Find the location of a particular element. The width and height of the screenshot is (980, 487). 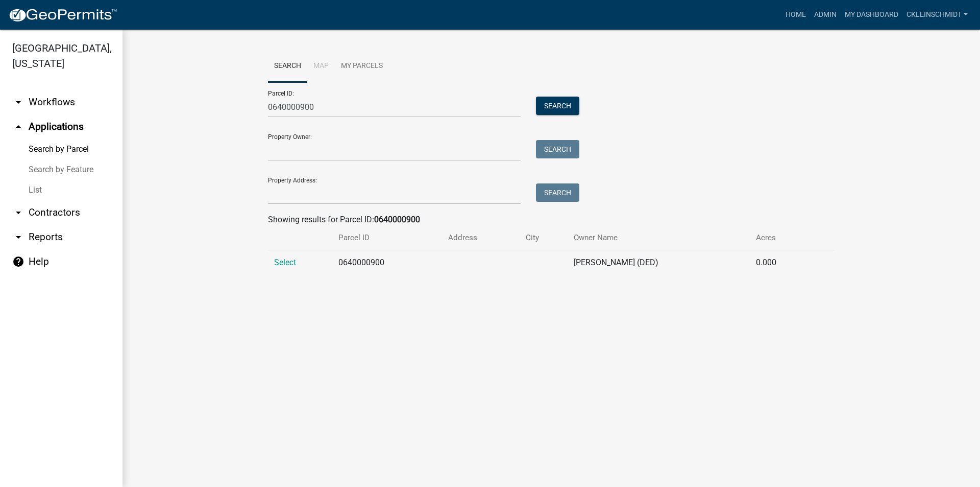

th: City is located at coordinates (544, 237).